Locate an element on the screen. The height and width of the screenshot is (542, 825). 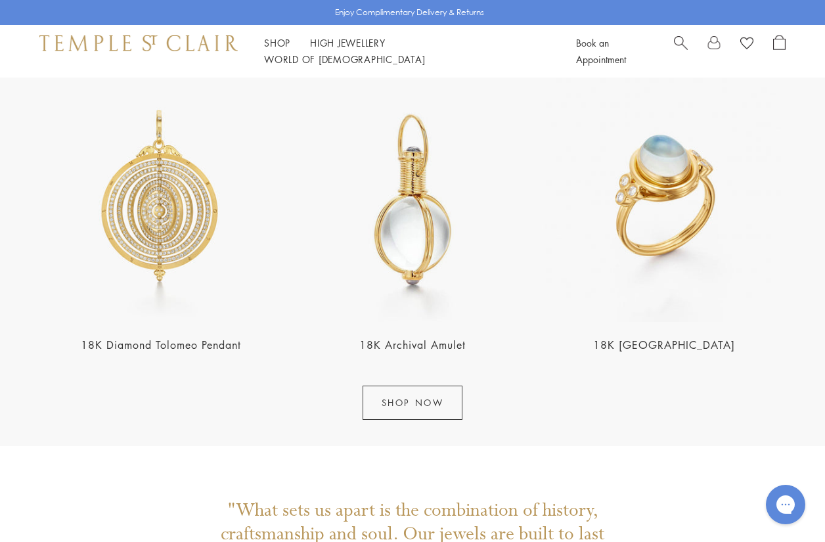
a: ShopShop is located at coordinates (277, 43).